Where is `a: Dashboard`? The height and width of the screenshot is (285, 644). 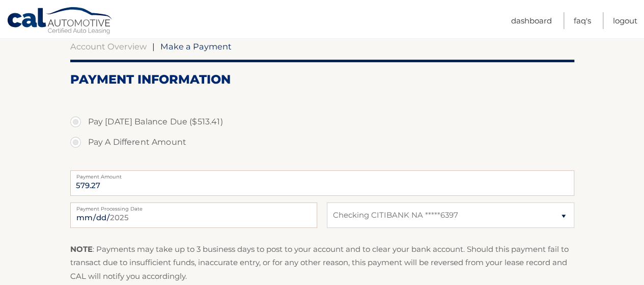 a: Dashboard is located at coordinates (532, 20).